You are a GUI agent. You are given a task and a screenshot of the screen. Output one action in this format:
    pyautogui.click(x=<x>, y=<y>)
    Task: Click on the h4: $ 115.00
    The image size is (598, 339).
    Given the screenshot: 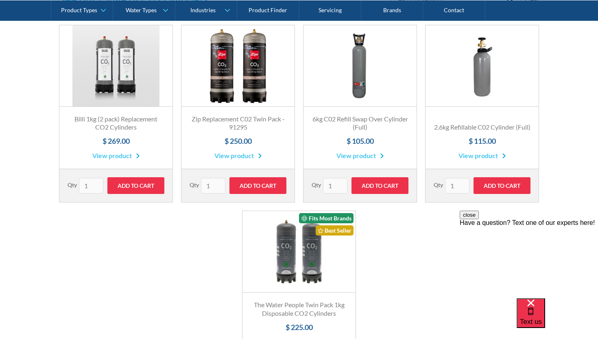 What is the action you would take?
    pyautogui.click(x=482, y=141)
    